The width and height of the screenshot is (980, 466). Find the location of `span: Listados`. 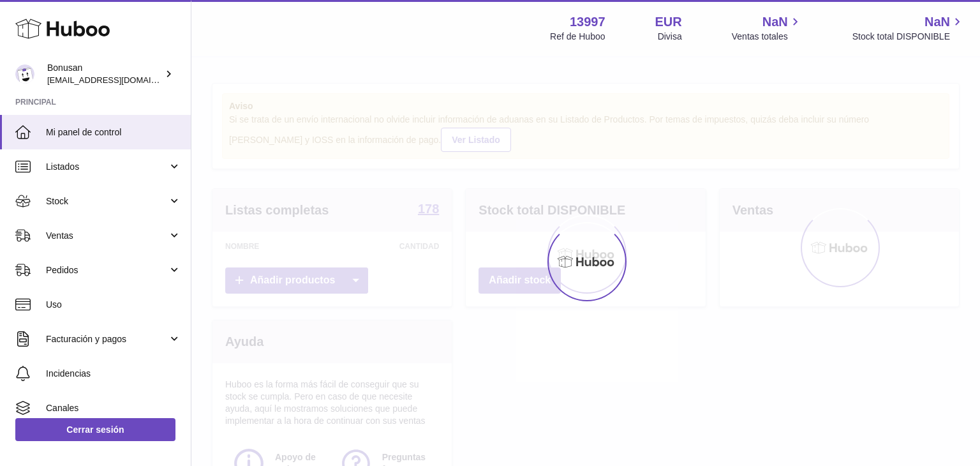

span: Listados is located at coordinates (107, 167).